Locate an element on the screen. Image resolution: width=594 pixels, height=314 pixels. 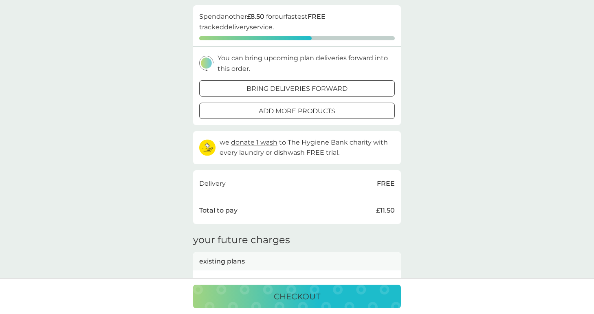
p: Total to pay is located at coordinates (218, 211).